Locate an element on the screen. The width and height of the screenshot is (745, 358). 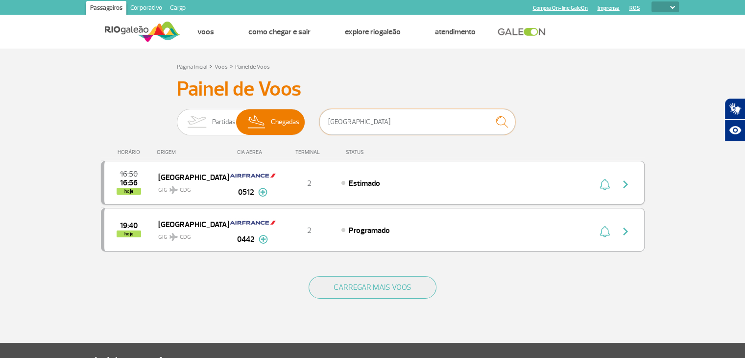
a: Corporativo is located at coordinates (146, 9).